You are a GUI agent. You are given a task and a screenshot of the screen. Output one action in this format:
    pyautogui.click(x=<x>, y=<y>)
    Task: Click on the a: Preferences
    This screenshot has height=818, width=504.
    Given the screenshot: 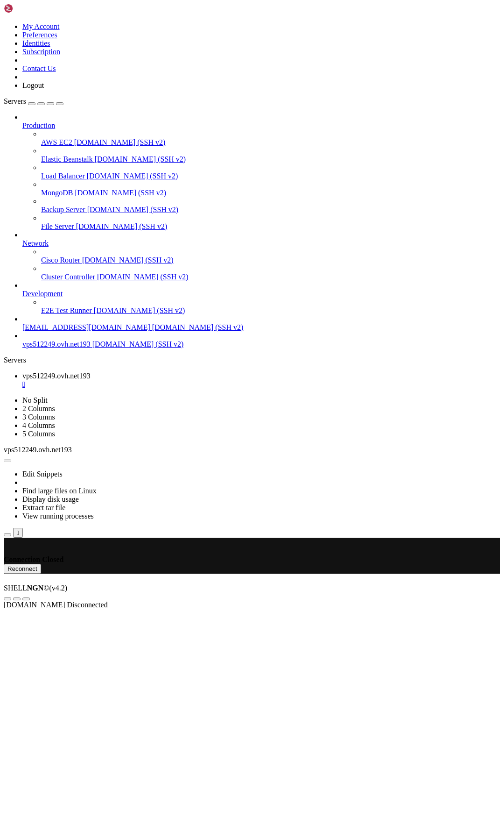 What is the action you would take?
    pyautogui.click(x=40, y=35)
    